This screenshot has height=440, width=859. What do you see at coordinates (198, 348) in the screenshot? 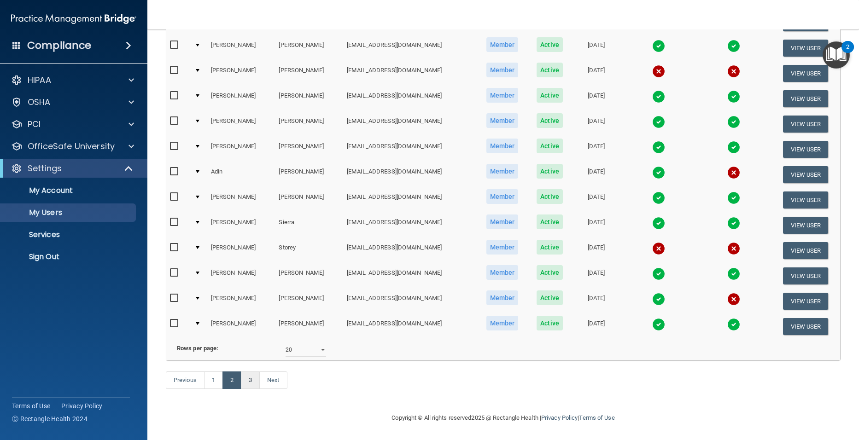
I see `b: Rows per page:` at bounding box center [198, 348].